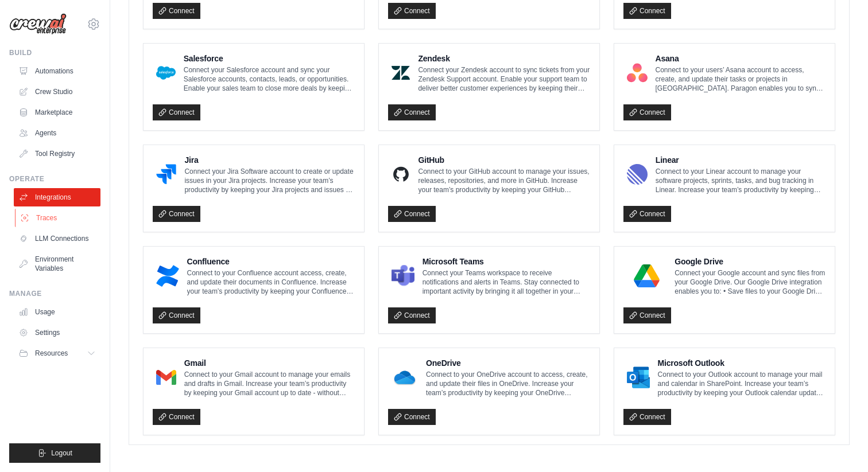 The image size is (868, 472). I want to click on h4: Microsoft Outlook, so click(742, 363).